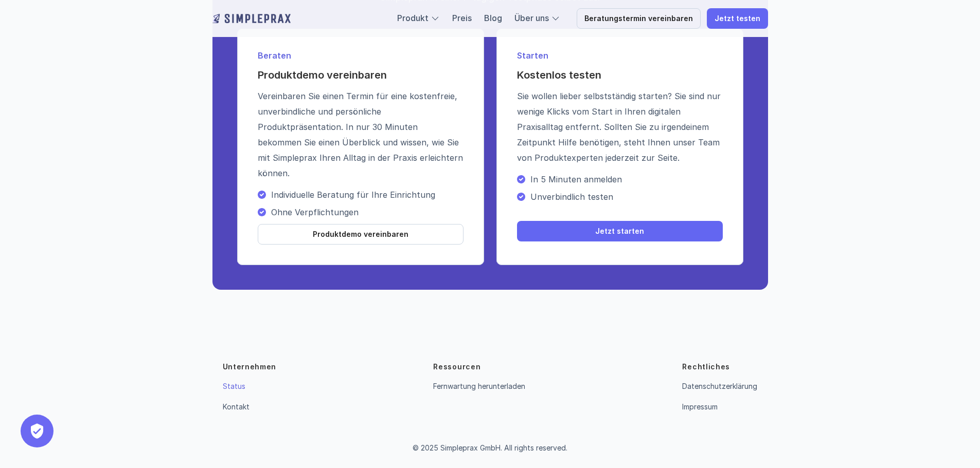 This screenshot has width=980, height=468. What do you see at coordinates (620, 127) in the screenshot?
I see `p: Sie wollen lieber selbstständig starten? Sie sind nur wenige Klicks vom Start in Ihren digitalen ...` at bounding box center [620, 127].